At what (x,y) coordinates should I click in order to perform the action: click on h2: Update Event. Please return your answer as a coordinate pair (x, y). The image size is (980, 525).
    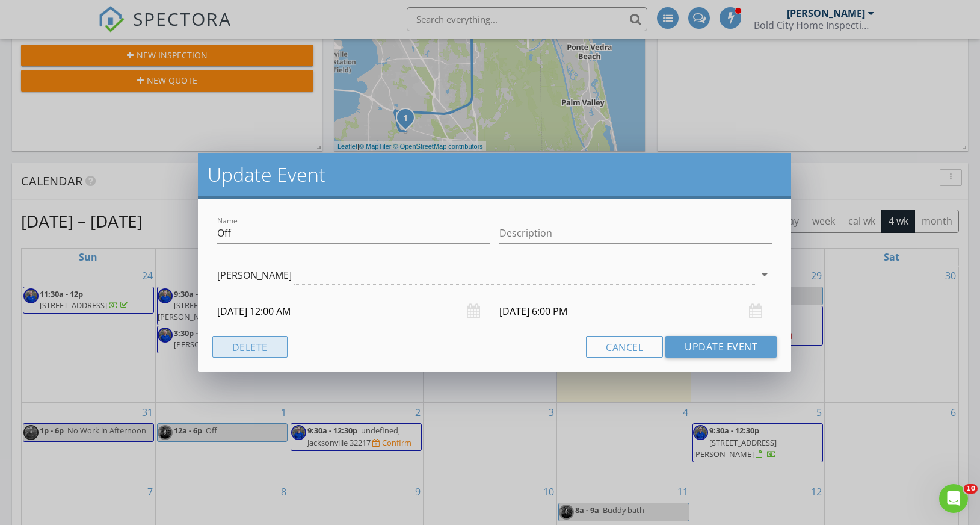
    Looking at the image, I should click on (495, 175).